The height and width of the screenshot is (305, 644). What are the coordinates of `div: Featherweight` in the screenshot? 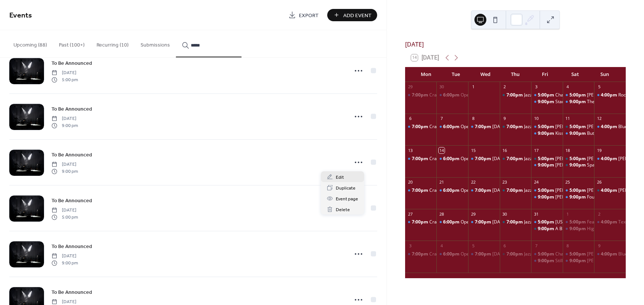 It's located at (578, 222).